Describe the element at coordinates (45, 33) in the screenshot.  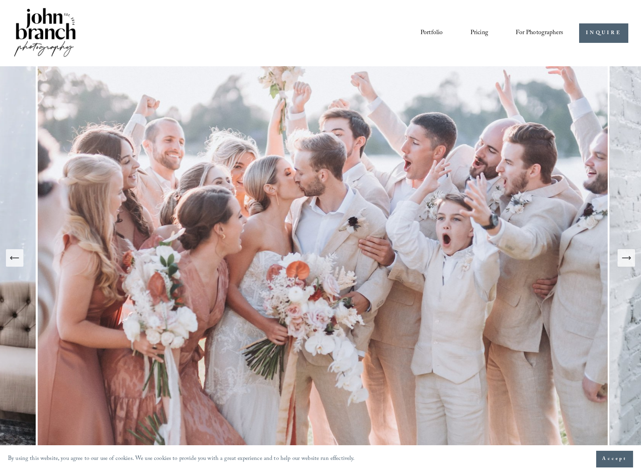
I see `img: John Branch IV Photography` at that location.